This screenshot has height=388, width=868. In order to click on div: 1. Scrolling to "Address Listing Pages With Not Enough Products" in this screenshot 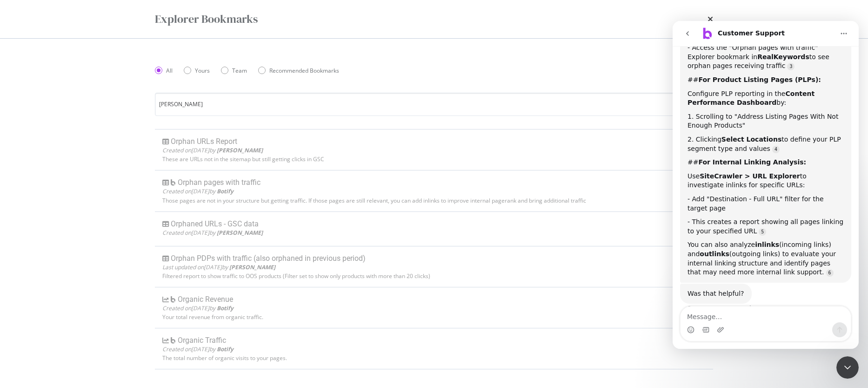, I will do `click(93, 100)`.